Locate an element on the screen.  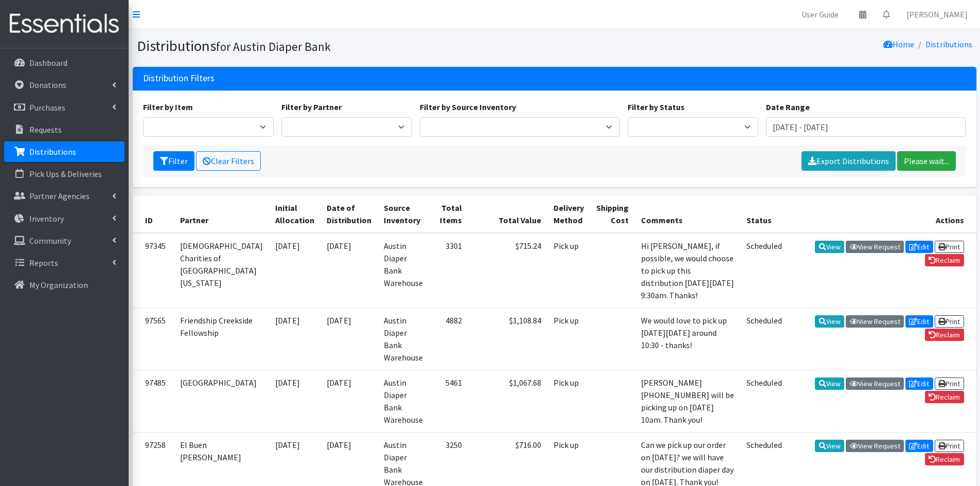
td: 4882 is located at coordinates (449, 338).